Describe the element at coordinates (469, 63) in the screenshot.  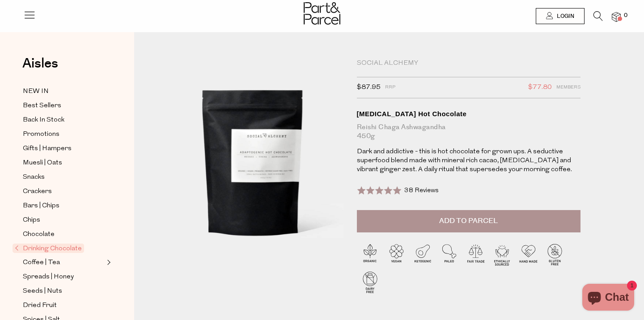
I see `div: Social Alchemy` at that location.